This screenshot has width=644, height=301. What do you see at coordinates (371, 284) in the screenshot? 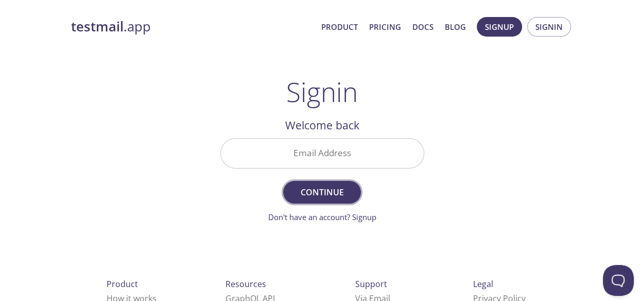
I see `span: Support` at bounding box center [371, 284].